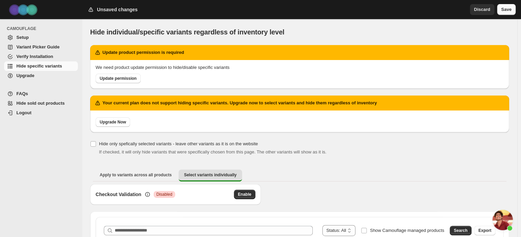 Image resolution: width=521 pixels, height=237 pixels. Describe the element at coordinates (22, 94) in the screenshot. I see `span: FAQs` at that location.